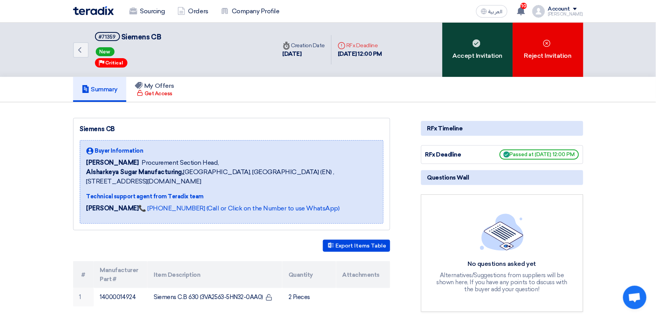 The width and height of the screenshot is (656, 317). Describe the element at coordinates (135, 172) in the screenshot. I see `b: Alsharkeya Sugar Manufacturing,` at that location.